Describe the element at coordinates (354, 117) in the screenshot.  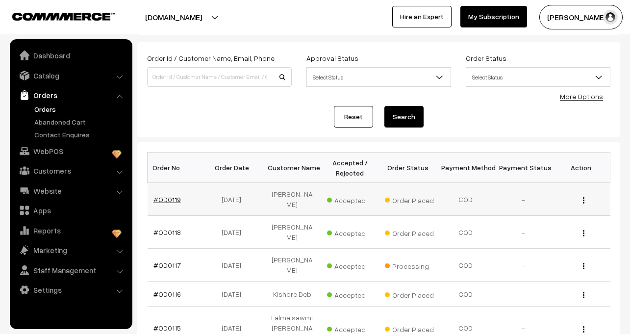
I see `a: Reset` at that location.